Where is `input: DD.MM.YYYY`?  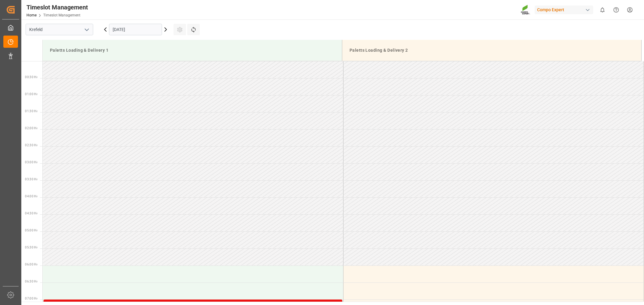 input: DD.MM.YYYY is located at coordinates (136, 30).